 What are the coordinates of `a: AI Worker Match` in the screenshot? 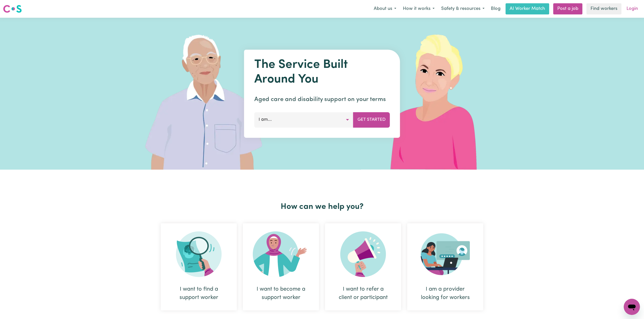 It's located at (527, 9).